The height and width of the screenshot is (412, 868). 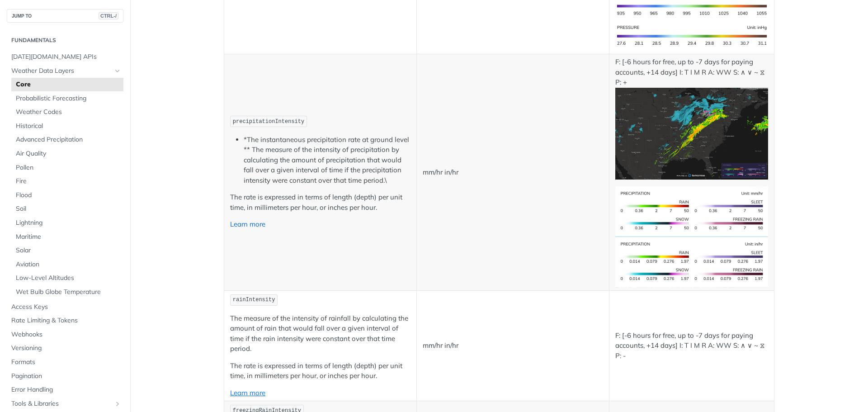 What do you see at coordinates (69, 195) in the screenshot?
I see `span: Flood` at bounding box center [69, 195].